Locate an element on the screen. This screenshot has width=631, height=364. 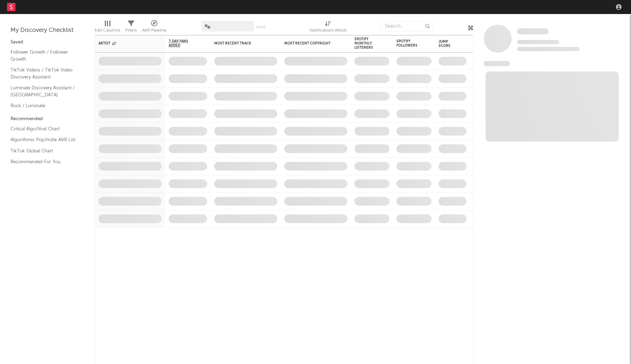
div: Saved is located at coordinates (48, 43).